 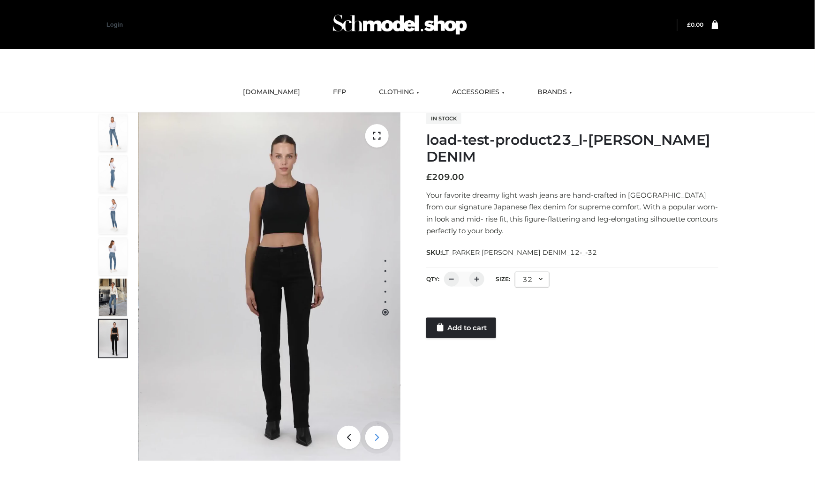 What do you see at coordinates (443, 118) in the screenshot?
I see `span: In stock` at bounding box center [443, 118].